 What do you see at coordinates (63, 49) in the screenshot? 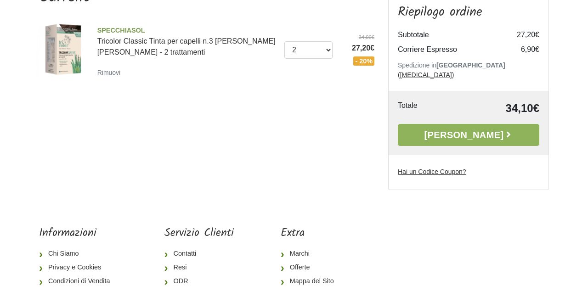
I see `img: Tricolor Classic Tinta per capelli n.3 Castano scuro - 2 trattamenti` at bounding box center [63, 49].